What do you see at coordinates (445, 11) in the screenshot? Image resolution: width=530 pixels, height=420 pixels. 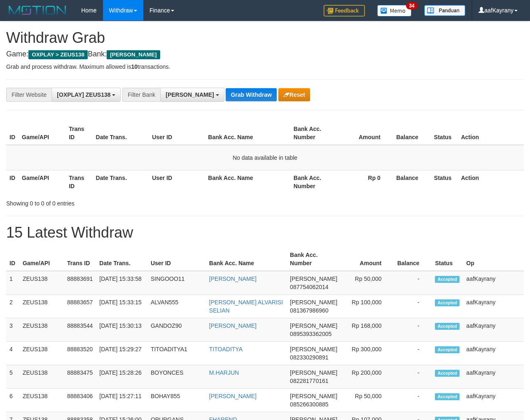 I see `img: panduan.png` at bounding box center [445, 11].